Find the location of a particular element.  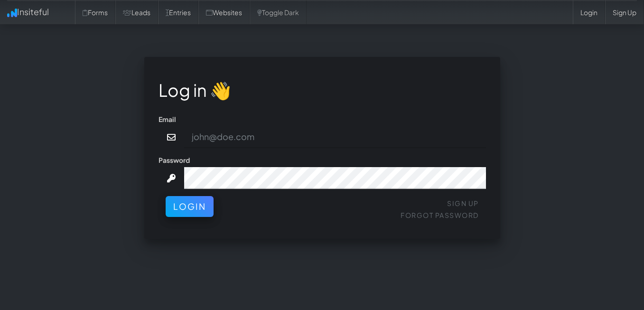

a: Toggle Dark is located at coordinates (278, 13).